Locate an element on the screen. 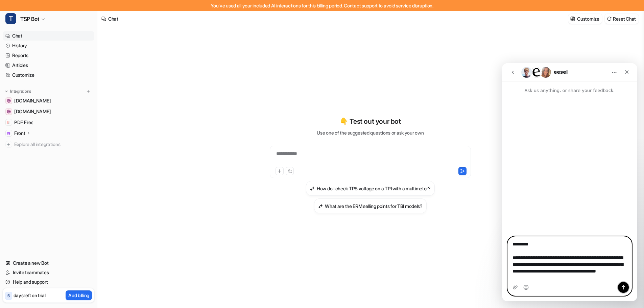  button: Emoji picker is located at coordinates (24, 224).